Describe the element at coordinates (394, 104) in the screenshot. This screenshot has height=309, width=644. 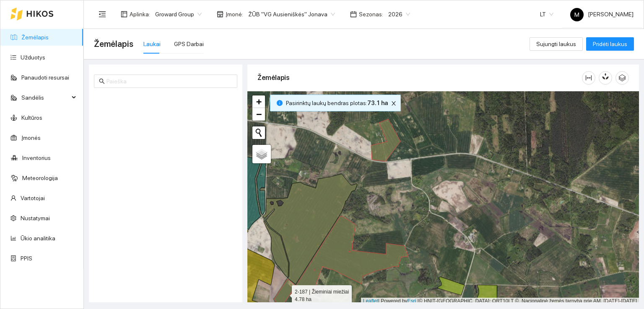
I see `span: close` at that location.